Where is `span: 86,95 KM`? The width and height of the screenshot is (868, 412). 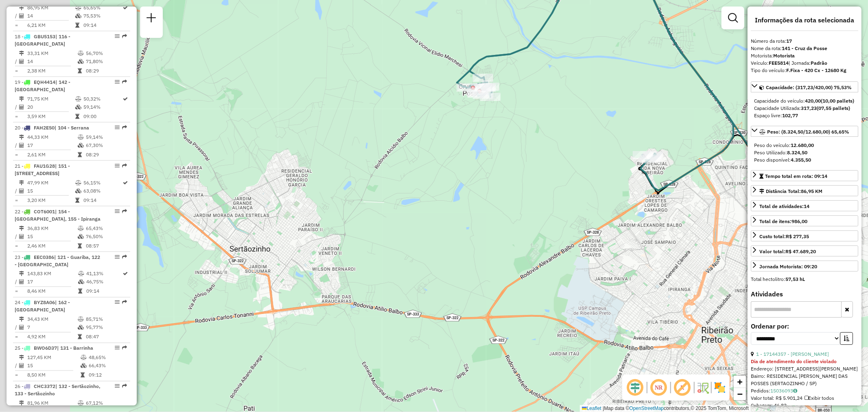 span: 86,95 KM is located at coordinates (811, 191).